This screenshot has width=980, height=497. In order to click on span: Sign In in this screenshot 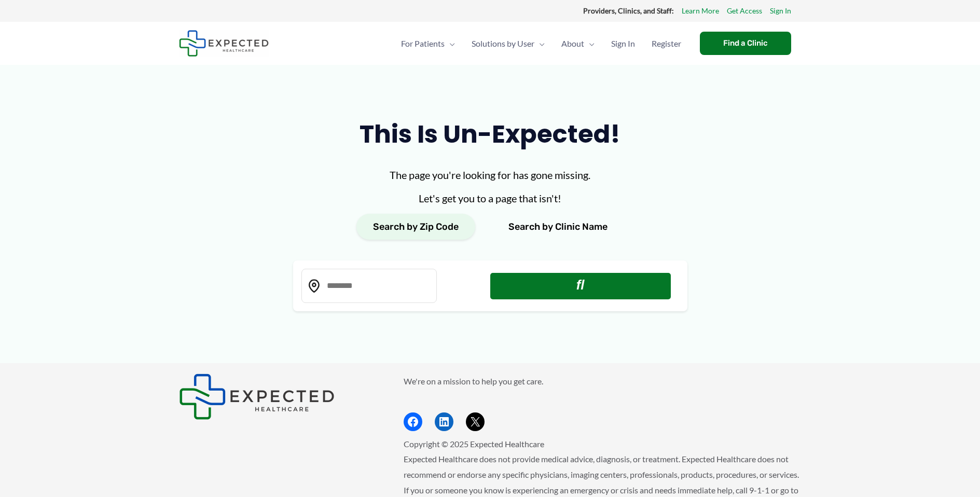, I will do `click(623, 44)`.